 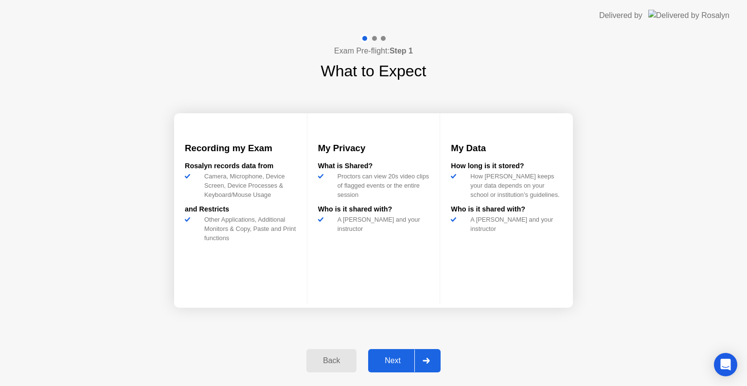 I want to click on div: Open Intercom Messenger, so click(x=725, y=365).